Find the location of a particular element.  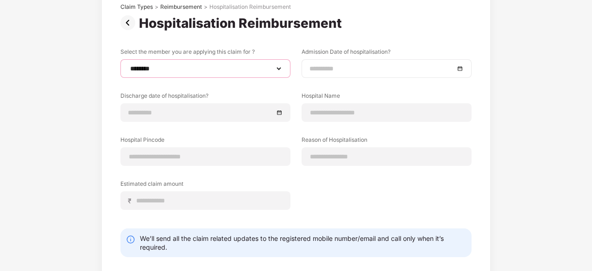

img: svg+xml;base64,PHN2ZyBpZD0iSW5mby0yMHgyMCIgeG1sbnM9Imh0dHA6Ly93d3cudzMub3JnLzIwMDAvc3ZnIiB3aWR0aD... is located at coordinates (131, 239).